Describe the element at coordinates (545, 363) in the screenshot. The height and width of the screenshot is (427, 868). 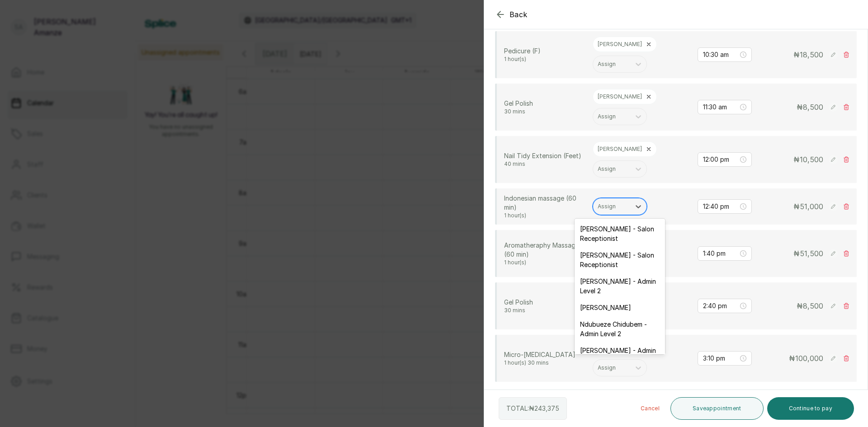
I see `p: 1 hour(s) 30 mins` at that location.